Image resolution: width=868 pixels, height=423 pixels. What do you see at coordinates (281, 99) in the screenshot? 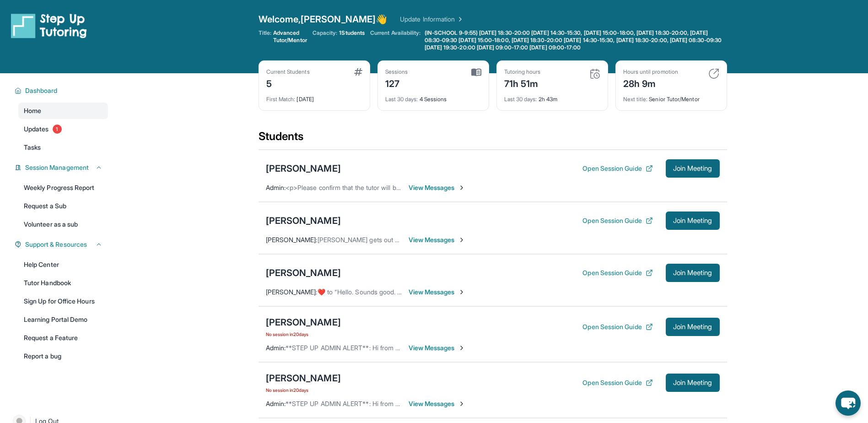
I see `span: First Match :` at bounding box center [281, 99].